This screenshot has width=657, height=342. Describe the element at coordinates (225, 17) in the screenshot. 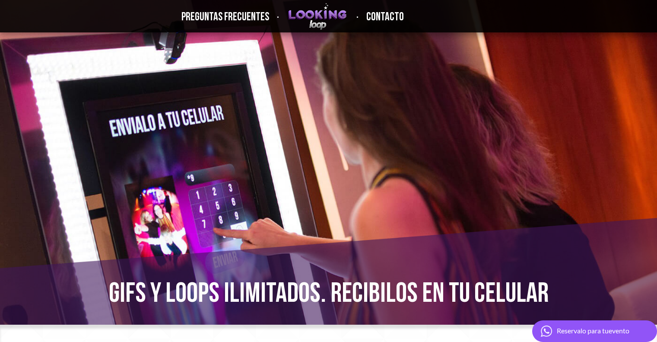

I see `a: PREGUNTAS FRECUENTES` at that location.